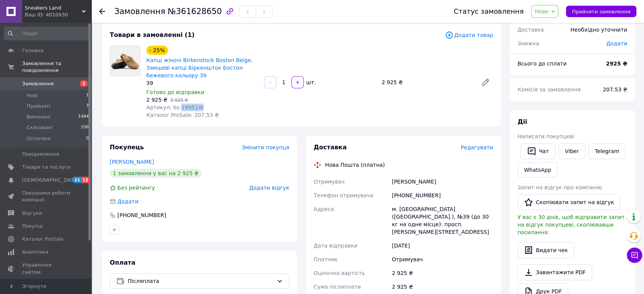  I want to click on span: Показники роботи компанії, so click(46, 197).